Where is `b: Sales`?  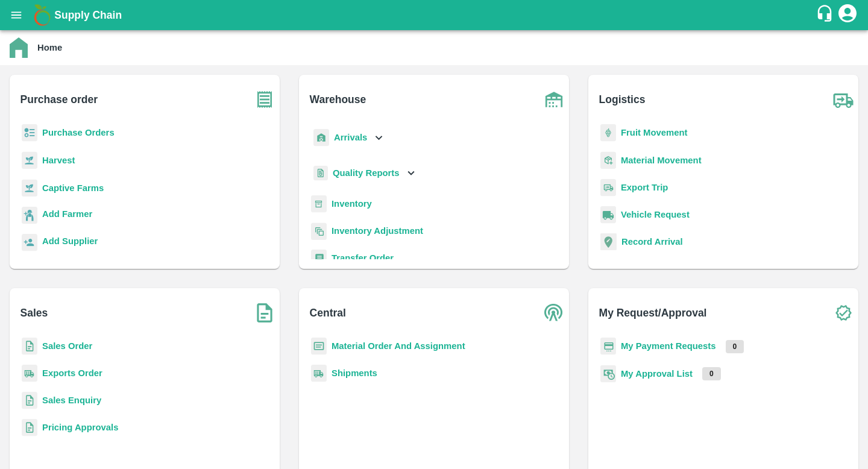 b: Sales is located at coordinates (34, 313).